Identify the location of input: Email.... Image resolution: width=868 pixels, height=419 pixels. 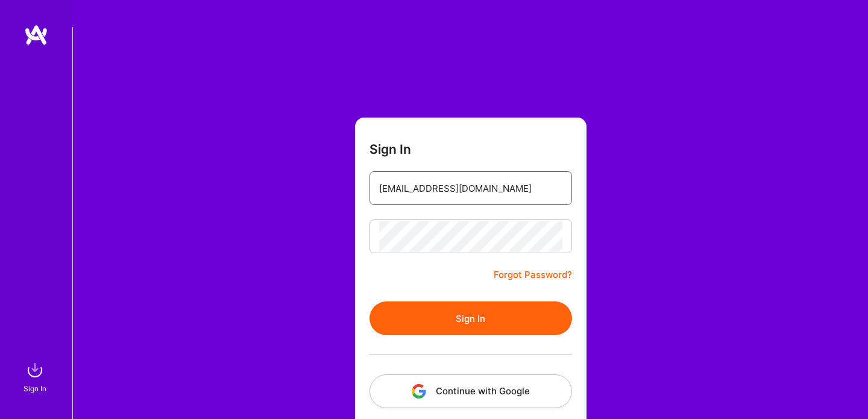
(471, 188).